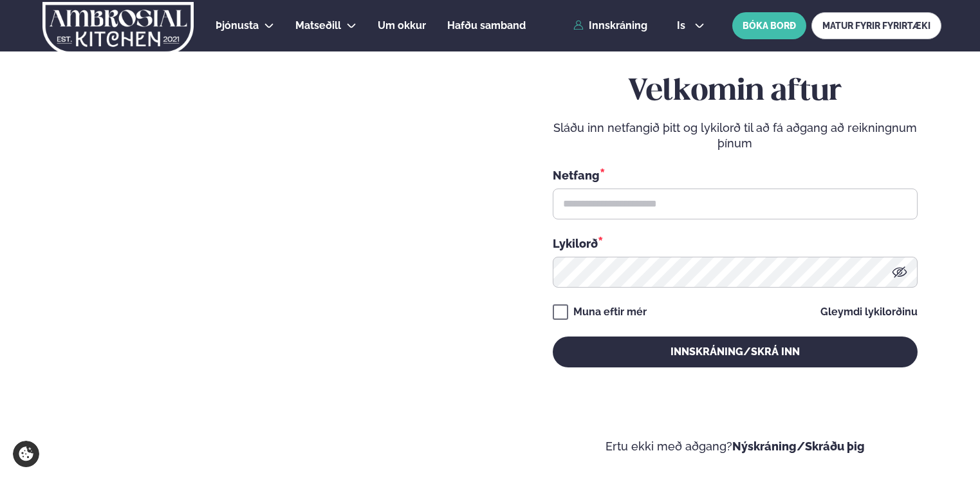 This screenshot has height=480, width=980. Describe the element at coordinates (735, 352) in the screenshot. I see `button: Innskráning/Skrá inn` at that location.